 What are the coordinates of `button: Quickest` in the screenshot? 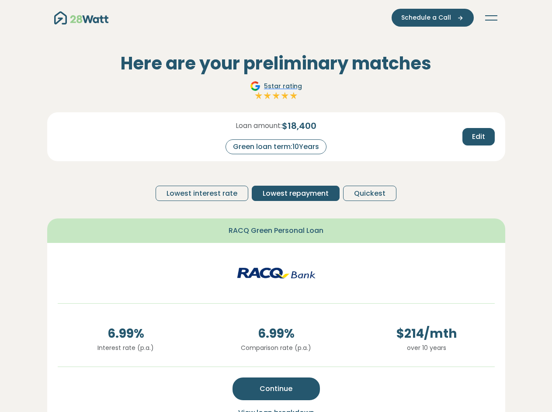 It's located at (370, 193).